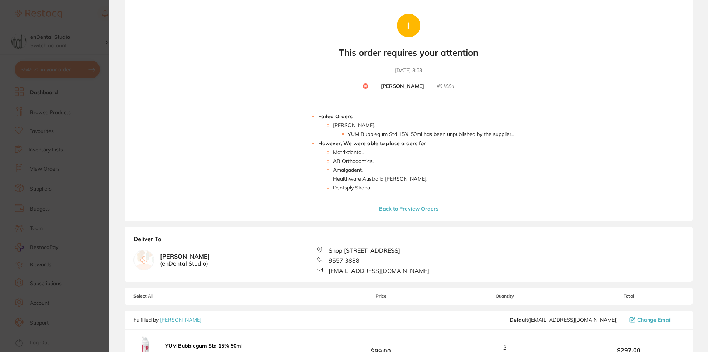 This screenshot has width=708, height=352. Describe the element at coordinates (167, 319) in the screenshot. I see `p: Fulfilled by` at that location.